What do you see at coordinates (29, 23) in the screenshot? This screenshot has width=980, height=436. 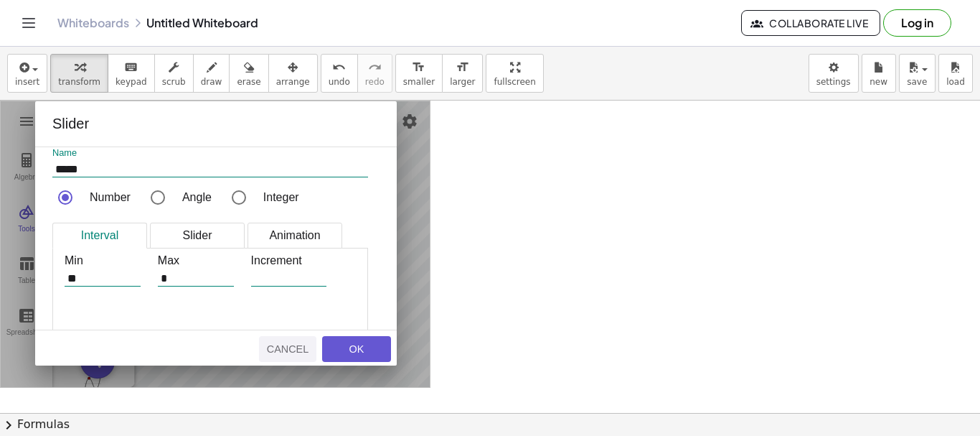 I see `button: Toggle navigation` at bounding box center [29, 23].